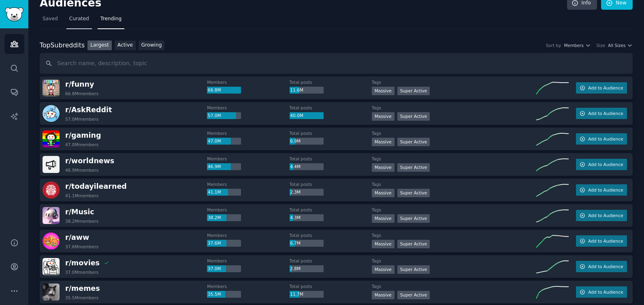  What do you see at coordinates (307, 244) in the screenshot?
I see `div: 6.7M` at bounding box center [307, 244].